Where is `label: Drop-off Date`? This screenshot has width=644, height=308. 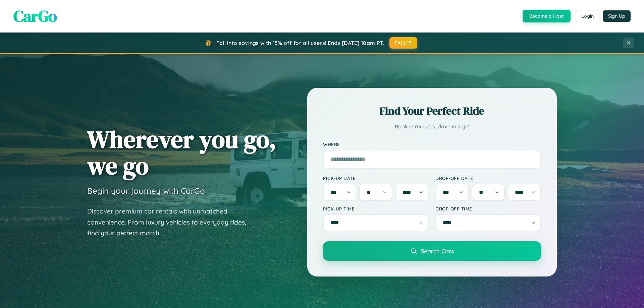 label: Drop-off Date is located at coordinates (488, 178).